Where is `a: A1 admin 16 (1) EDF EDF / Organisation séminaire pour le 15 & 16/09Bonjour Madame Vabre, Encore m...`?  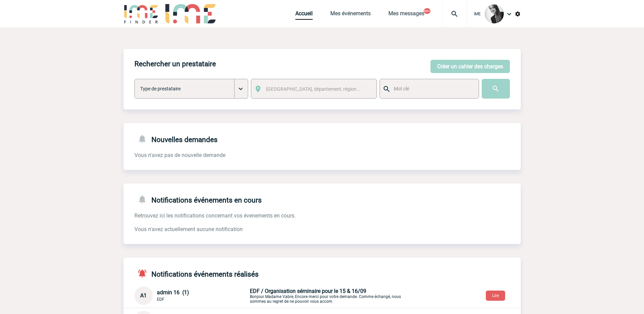 a: A1 admin 16 (1) EDF EDF / Organisation séminaire pour le 15 & 16/09Bonjour Madame Vabre, Encore m... is located at coordinates (272, 295).